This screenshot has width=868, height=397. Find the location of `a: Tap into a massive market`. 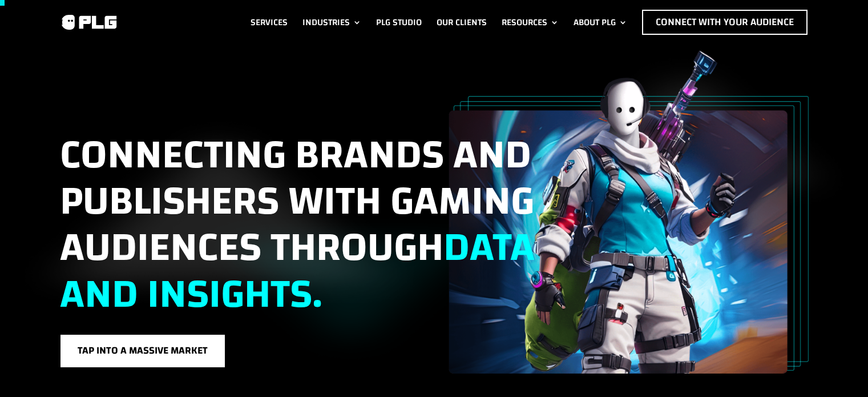

a: Tap into a massive market is located at coordinates (143, 351).